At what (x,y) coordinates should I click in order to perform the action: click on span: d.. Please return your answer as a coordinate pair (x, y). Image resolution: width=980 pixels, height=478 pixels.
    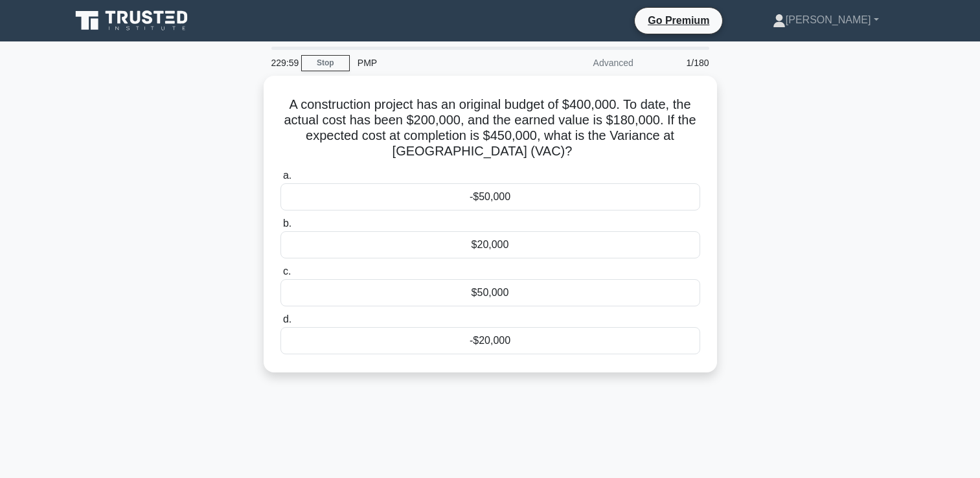
    Looking at the image, I should click on (287, 319).